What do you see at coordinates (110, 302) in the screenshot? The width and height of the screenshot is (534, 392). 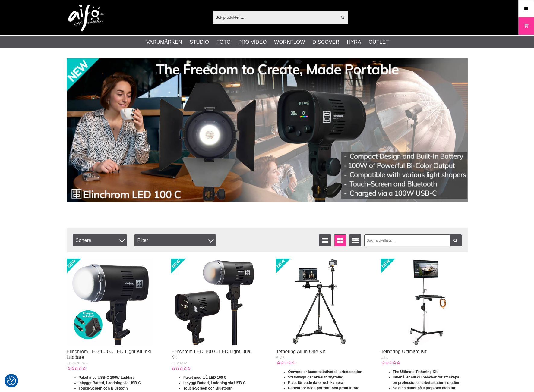 I see `img: Elinchrom LED 100 C LED Light Kit inkl Laddare` at bounding box center [110, 302].